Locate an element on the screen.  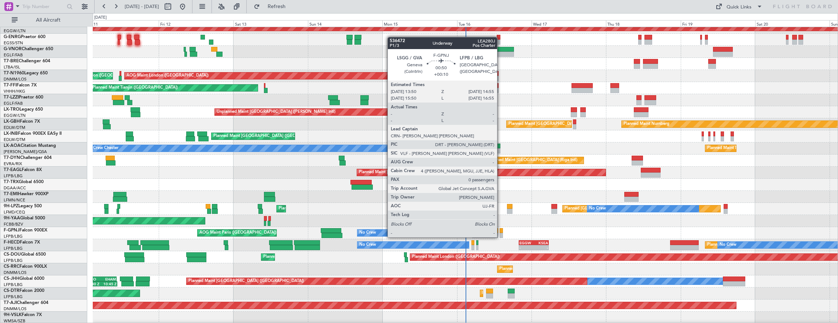
a: G-VNORChallenger 650 is located at coordinates (28, 49).